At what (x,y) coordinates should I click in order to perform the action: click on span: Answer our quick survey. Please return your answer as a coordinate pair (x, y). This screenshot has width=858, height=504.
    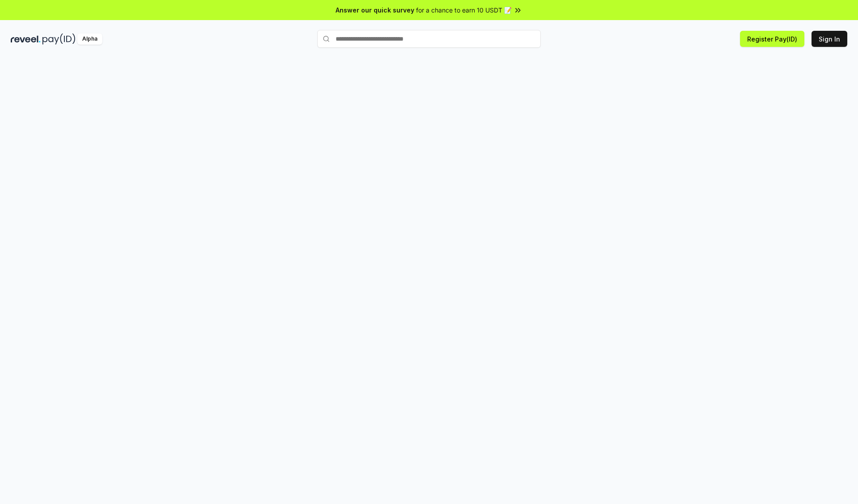
    Looking at the image, I should click on (375, 10).